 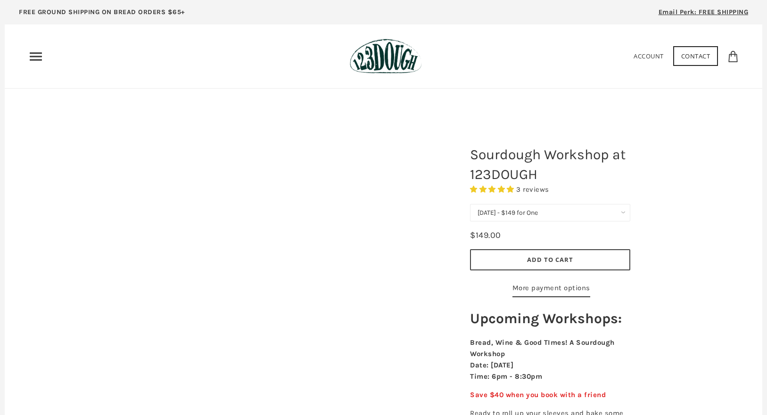 I want to click on a: FREE GROUND SHIPPING ON BREAD ORDERS $65+, so click(x=102, y=15).